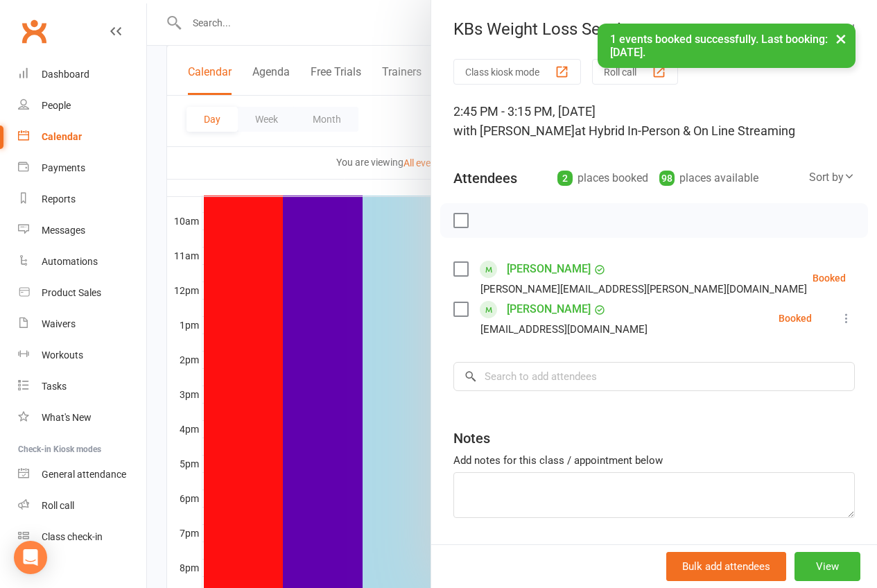 The width and height of the screenshot is (877, 588). What do you see at coordinates (58, 505) in the screenshot?
I see `div: Roll call` at bounding box center [58, 505].